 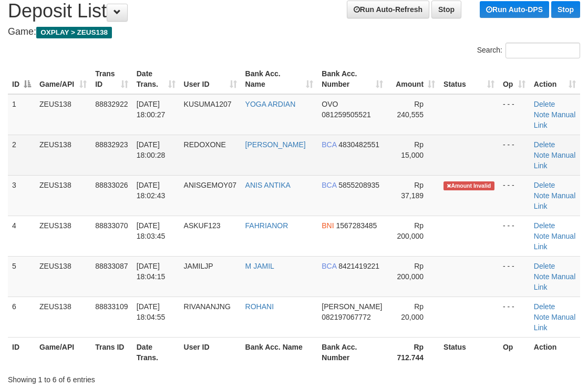 I want to click on th: Status, so click(x=469, y=352).